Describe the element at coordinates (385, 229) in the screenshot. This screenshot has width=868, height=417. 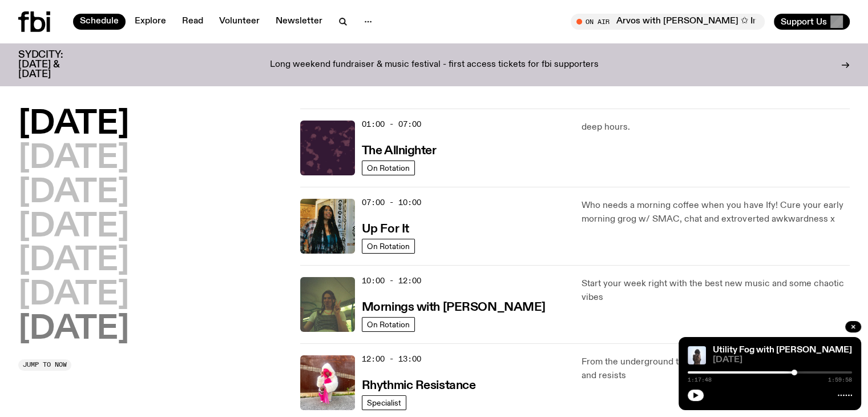
I see `h3: Up For It` at that location.